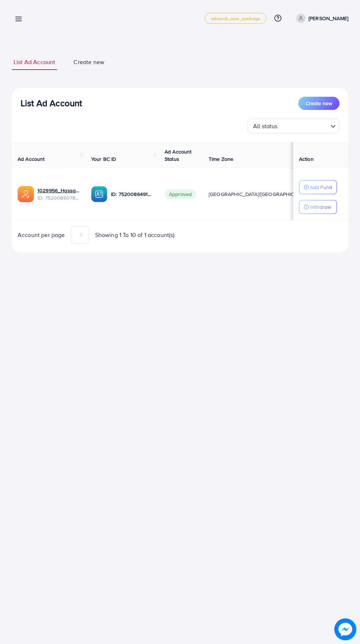 The height and width of the screenshot is (644, 360). I want to click on p: Withdraw, so click(320, 207).